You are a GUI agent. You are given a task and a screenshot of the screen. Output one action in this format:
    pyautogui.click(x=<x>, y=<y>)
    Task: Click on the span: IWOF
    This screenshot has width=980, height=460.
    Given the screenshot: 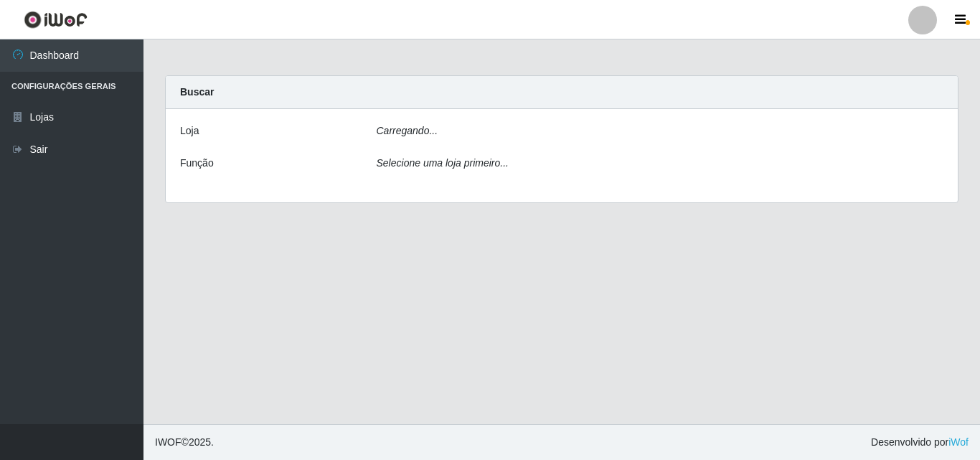 What is the action you would take?
    pyautogui.click(x=168, y=442)
    